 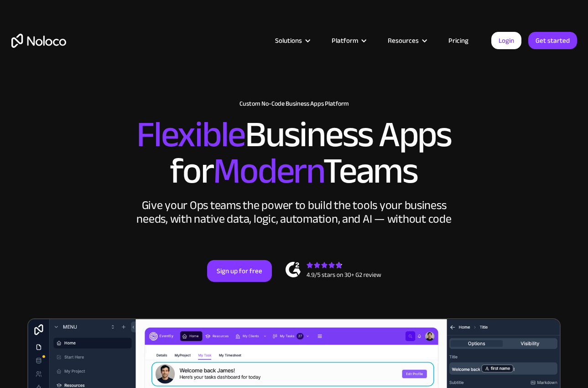 What do you see at coordinates (506, 40) in the screenshot?
I see `a: Login` at bounding box center [506, 40].